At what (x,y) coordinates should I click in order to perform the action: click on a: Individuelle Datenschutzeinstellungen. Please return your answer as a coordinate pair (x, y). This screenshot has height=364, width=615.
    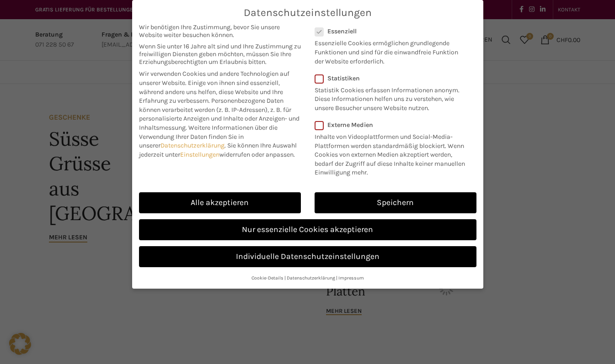
    Looking at the image, I should click on (308, 256).